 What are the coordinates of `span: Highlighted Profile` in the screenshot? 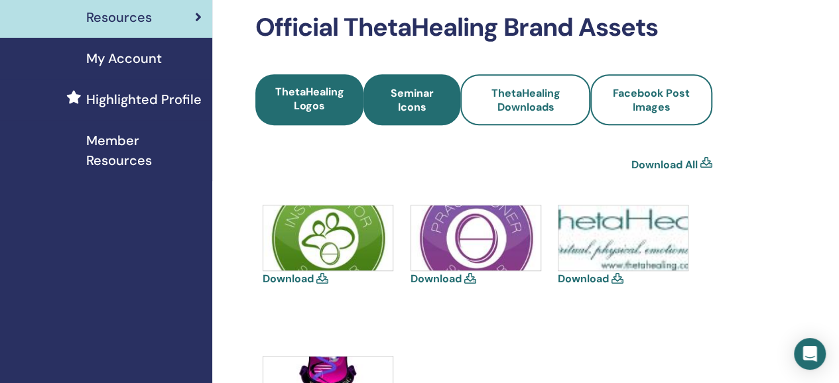 It's located at (144, 100).